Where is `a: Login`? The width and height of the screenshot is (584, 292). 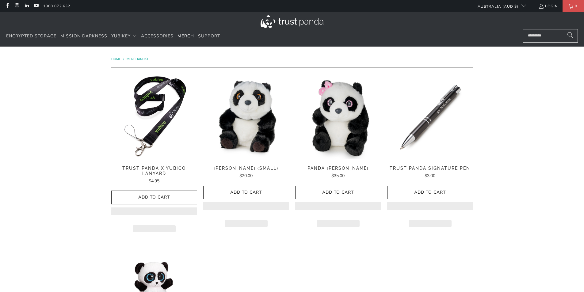 a: Login is located at coordinates (548, 6).